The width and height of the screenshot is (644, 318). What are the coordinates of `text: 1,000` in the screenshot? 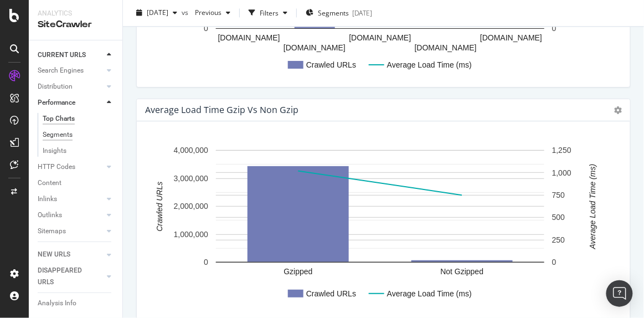 It's located at (561, 173).